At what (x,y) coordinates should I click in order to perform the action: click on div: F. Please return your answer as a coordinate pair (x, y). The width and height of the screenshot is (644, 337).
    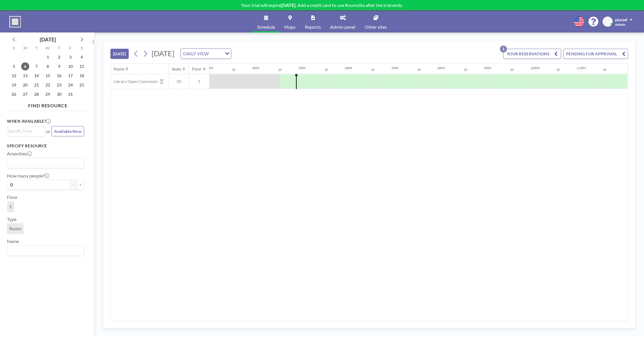
    Looking at the image, I should click on (70, 49).